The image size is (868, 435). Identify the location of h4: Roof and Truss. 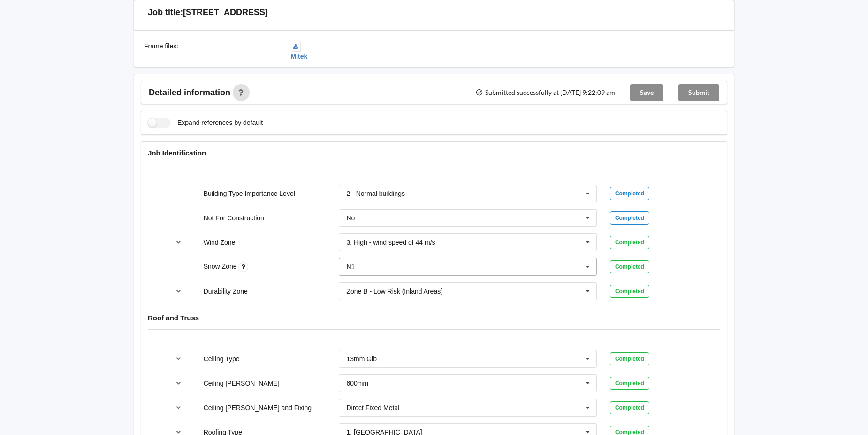
(434, 317).